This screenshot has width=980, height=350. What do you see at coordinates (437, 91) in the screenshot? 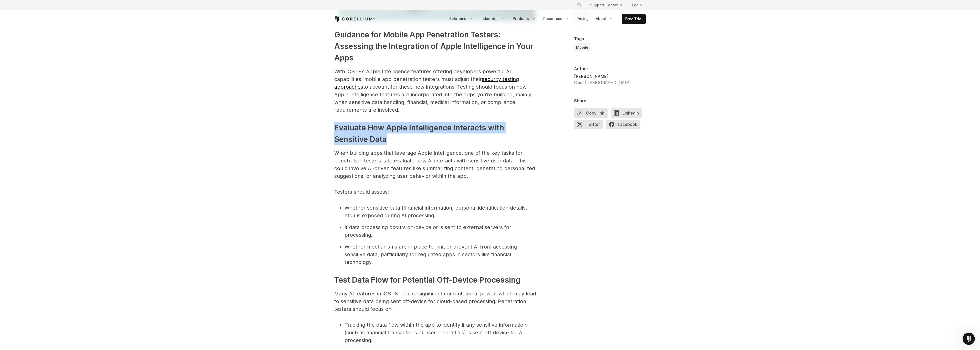
I see `p: With iOS 18’s Apple Intelligence features offering developers powerful AI capabilities, mobile ap...` at bounding box center [437, 91].